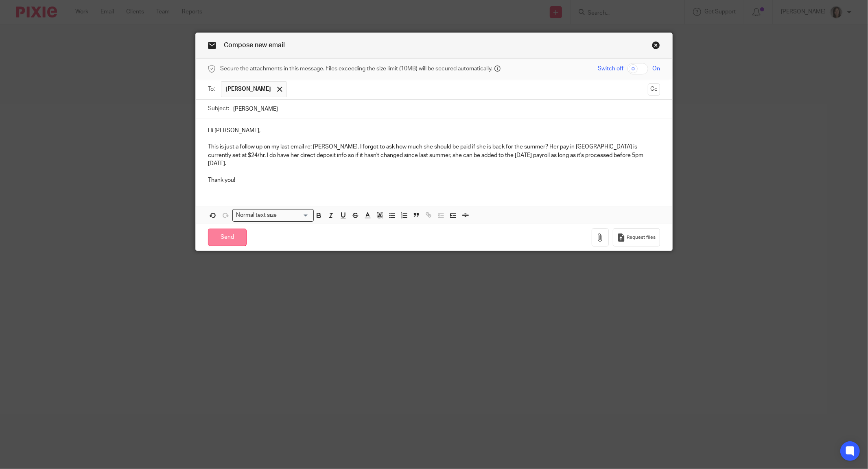 Image resolution: width=868 pixels, height=469 pixels. Describe the element at coordinates (610, 69) in the screenshot. I see `span: Switch off` at that location.